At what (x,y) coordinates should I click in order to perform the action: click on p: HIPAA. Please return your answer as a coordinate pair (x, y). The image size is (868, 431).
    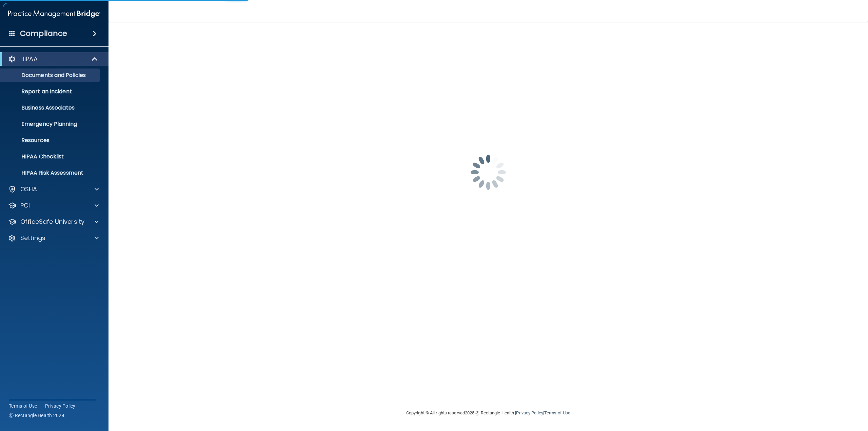
    Looking at the image, I should click on (29, 59).